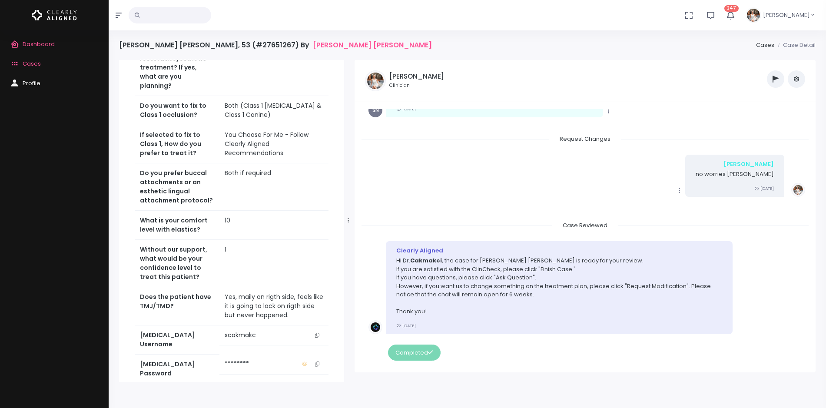 The image size is (826, 408). What do you see at coordinates (732, 8) in the screenshot?
I see `span: 247` at bounding box center [732, 8].